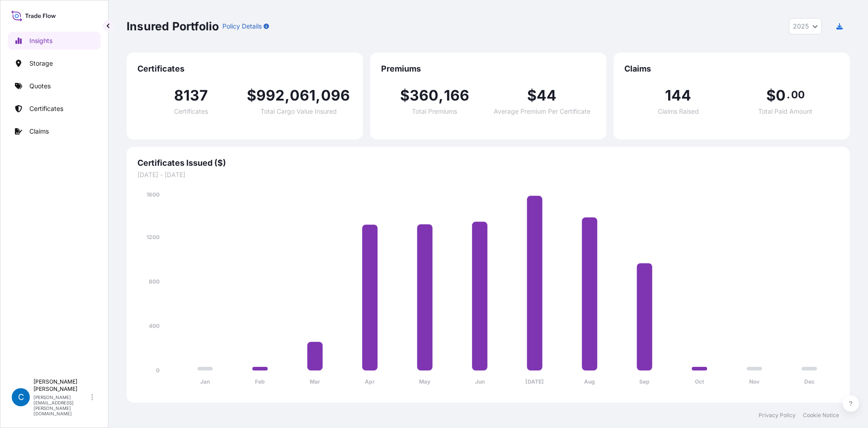 This screenshot has height=428, width=868. What do you see at coordinates (271, 96) in the screenshot?
I see `span: 992` at bounding box center [271, 96].